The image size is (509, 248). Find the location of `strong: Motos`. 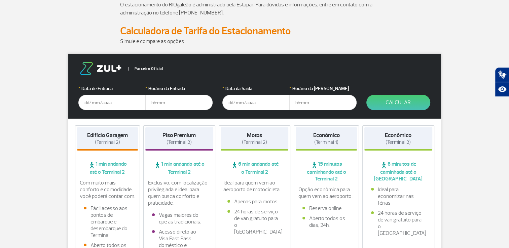

strong: Motos is located at coordinates (254, 135).